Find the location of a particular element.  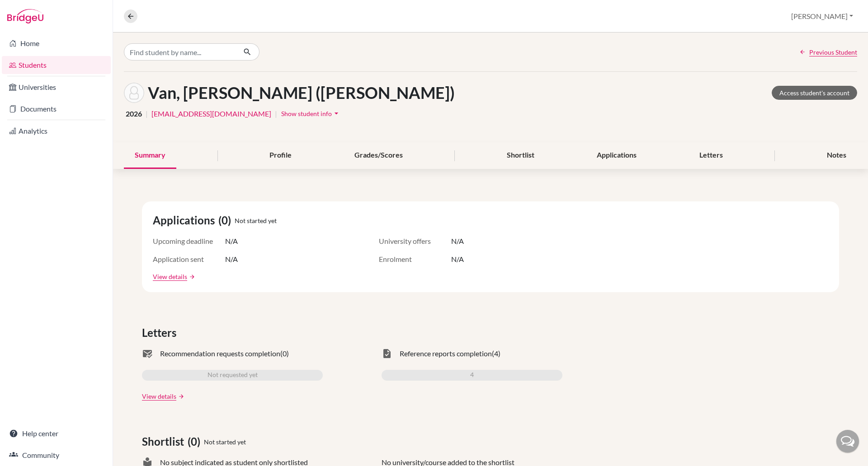

div: Applications is located at coordinates (617, 155).